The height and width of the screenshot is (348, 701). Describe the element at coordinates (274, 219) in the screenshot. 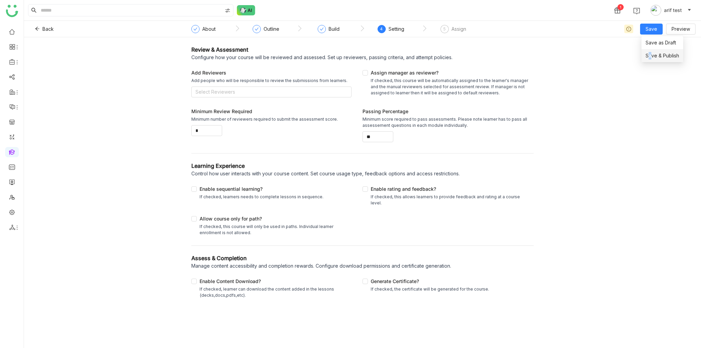

I see `div: Allow course only for path?` at that location.